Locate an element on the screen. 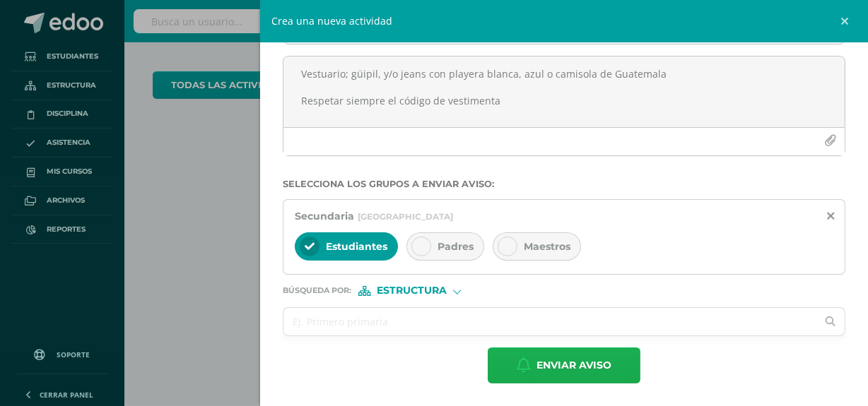 The width and height of the screenshot is (868, 406). span: Enviar aviso is located at coordinates (574, 365).